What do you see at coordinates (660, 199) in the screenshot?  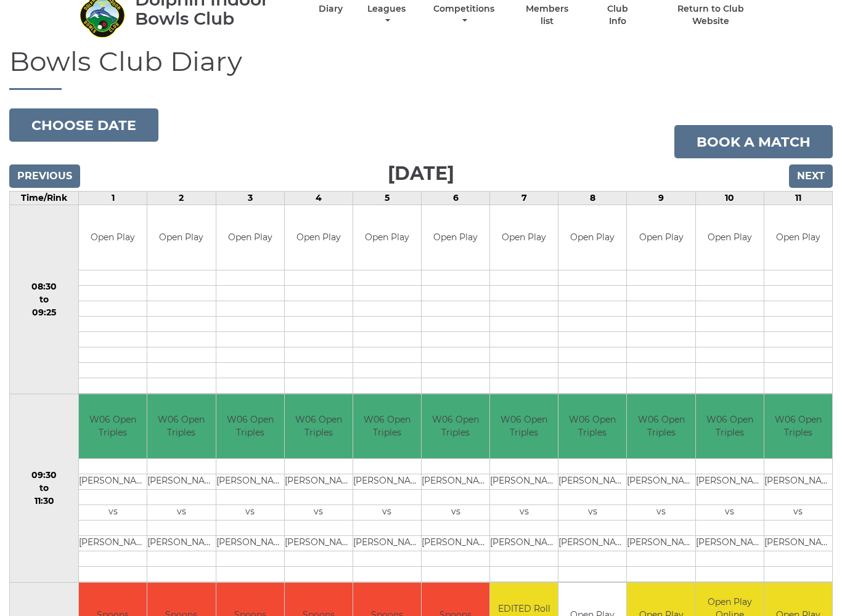 I see `td: 9` at bounding box center [660, 199].